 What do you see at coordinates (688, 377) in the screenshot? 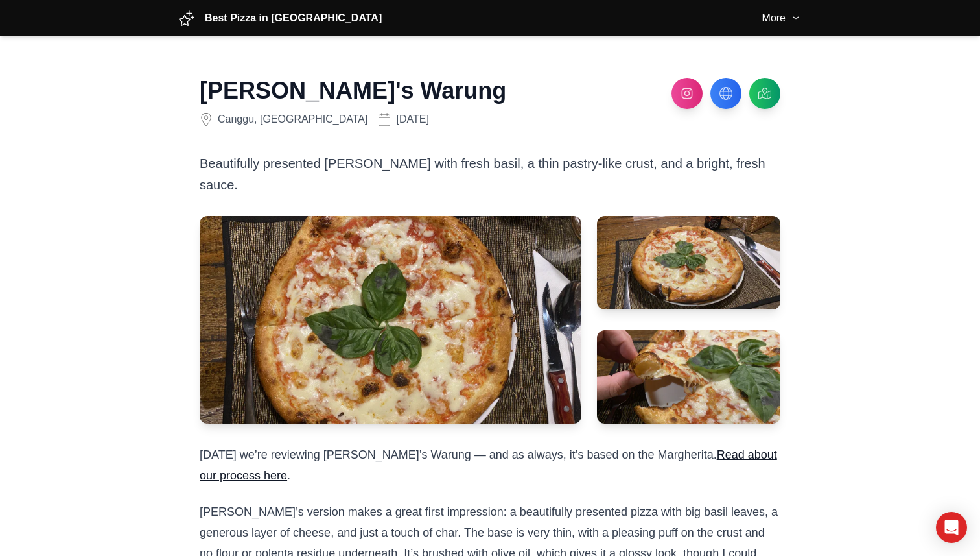
I see `img: Crust close-up of pizza at Anita's Warung` at bounding box center [688, 377].